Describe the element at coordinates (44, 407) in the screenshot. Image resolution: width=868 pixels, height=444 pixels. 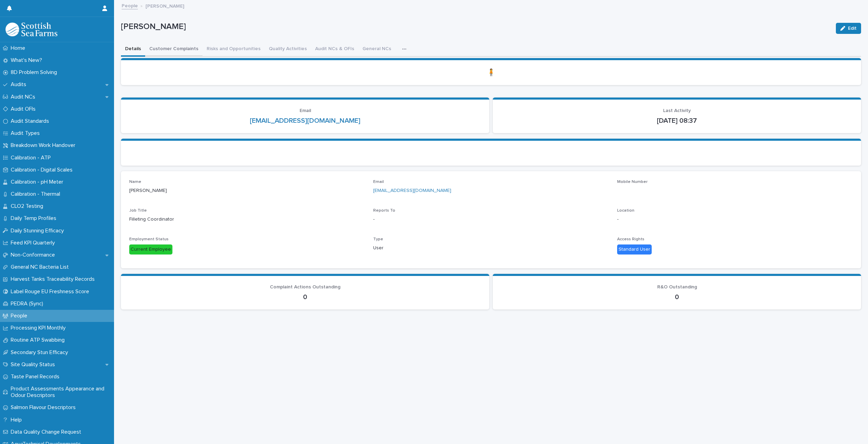
I see `p: Salmon Flavour Descriptors` at that location.